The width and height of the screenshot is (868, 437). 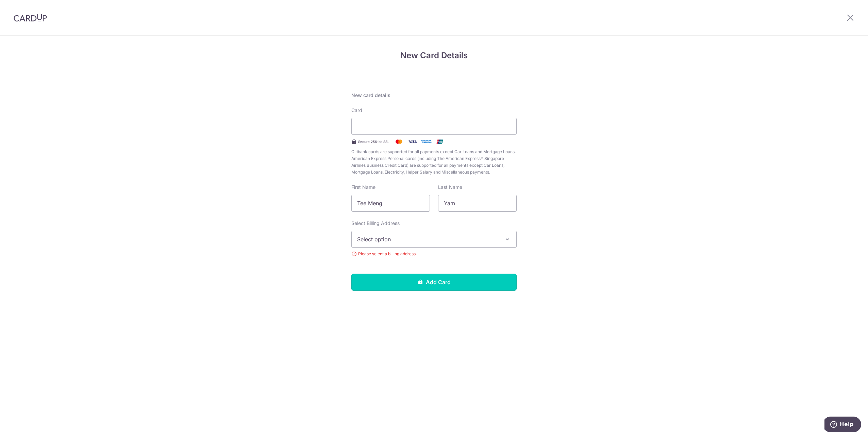 I want to click on label: Last Name, so click(x=450, y=187).